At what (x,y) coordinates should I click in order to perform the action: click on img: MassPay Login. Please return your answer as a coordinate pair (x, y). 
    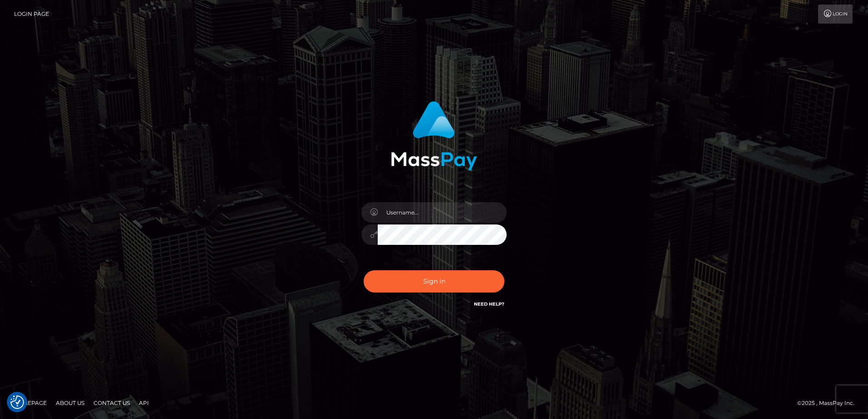
    Looking at the image, I should click on (434, 136).